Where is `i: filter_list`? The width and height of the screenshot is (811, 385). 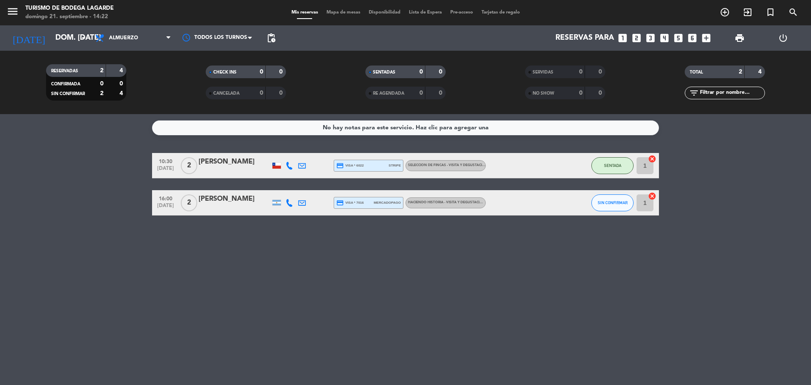 i: filter_list is located at coordinates (694, 93).